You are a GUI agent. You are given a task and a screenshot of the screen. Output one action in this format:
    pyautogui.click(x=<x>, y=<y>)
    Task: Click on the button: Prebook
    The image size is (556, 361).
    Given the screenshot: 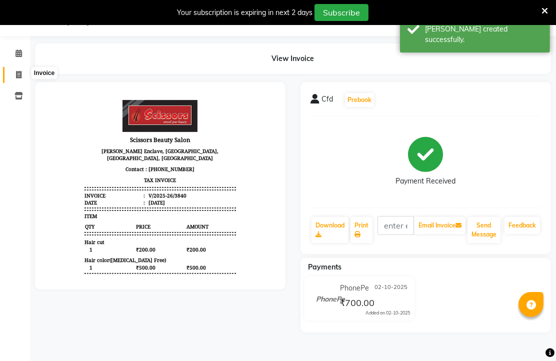 What is the action you would take?
    pyautogui.click(x=359, y=100)
    